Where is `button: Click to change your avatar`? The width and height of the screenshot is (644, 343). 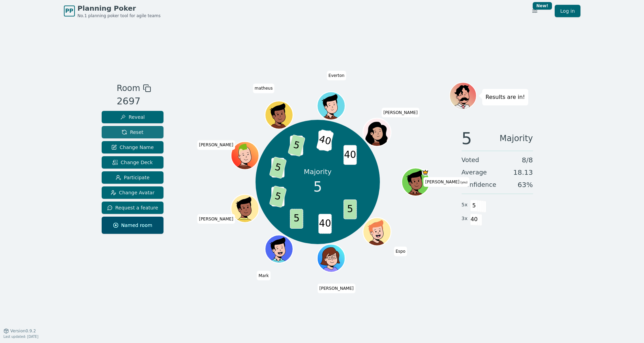 button: Click to change your avatar is located at coordinates (416, 182).